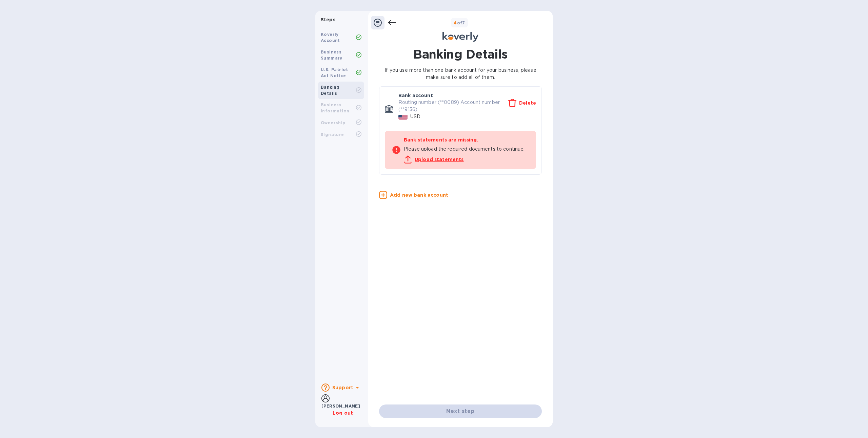 Image resolution: width=868 pixels, height=438 pixels. I want to click on b: Support, so click(343, 388).